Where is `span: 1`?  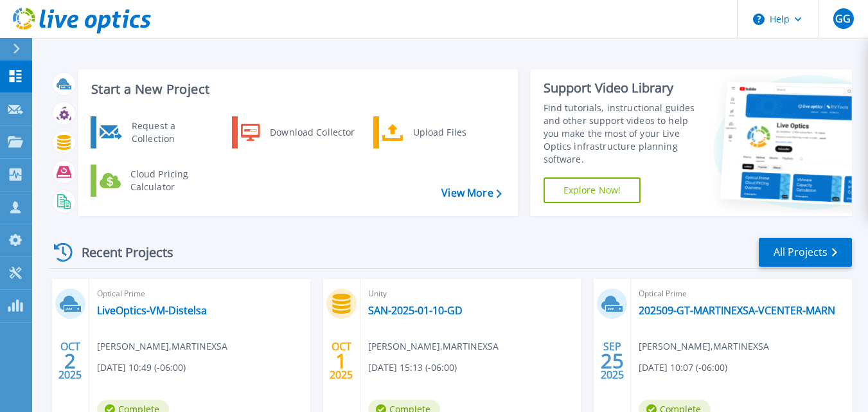
span: 1 is located at coordinates (341, 360).